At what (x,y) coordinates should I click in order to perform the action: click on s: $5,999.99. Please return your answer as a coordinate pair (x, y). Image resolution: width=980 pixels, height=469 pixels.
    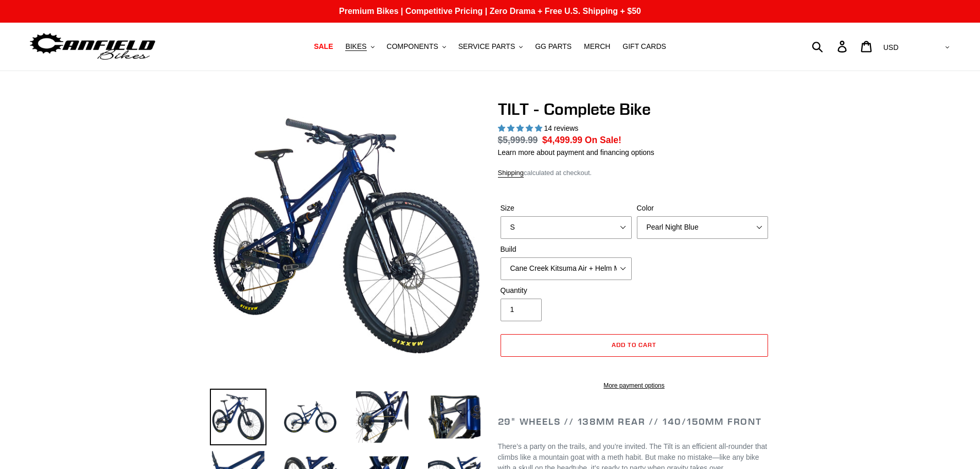
    Looking at the image, I should click on (518, 140).